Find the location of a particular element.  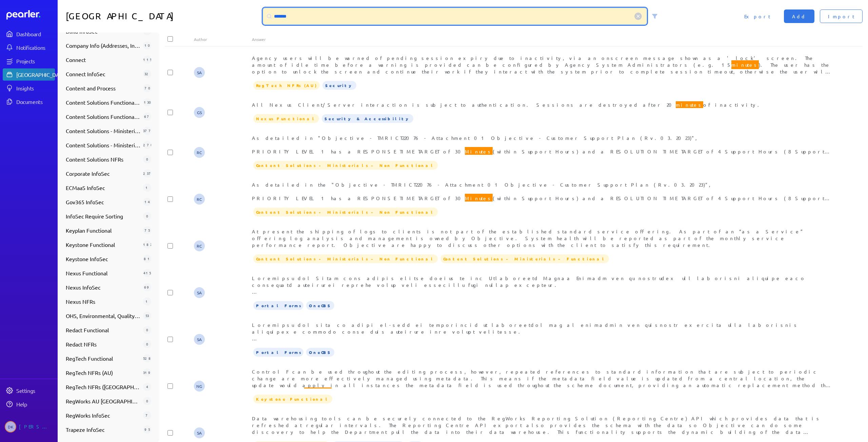

div: 70 is located at coordinates (147, 88).